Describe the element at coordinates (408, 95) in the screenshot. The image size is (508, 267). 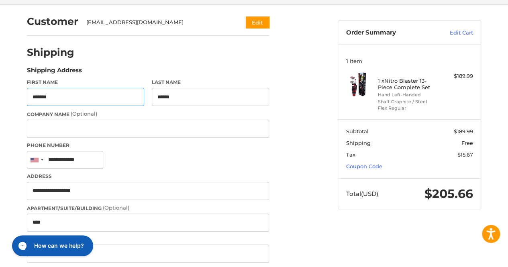
I see `li: Hand Left-Handed` at that location.